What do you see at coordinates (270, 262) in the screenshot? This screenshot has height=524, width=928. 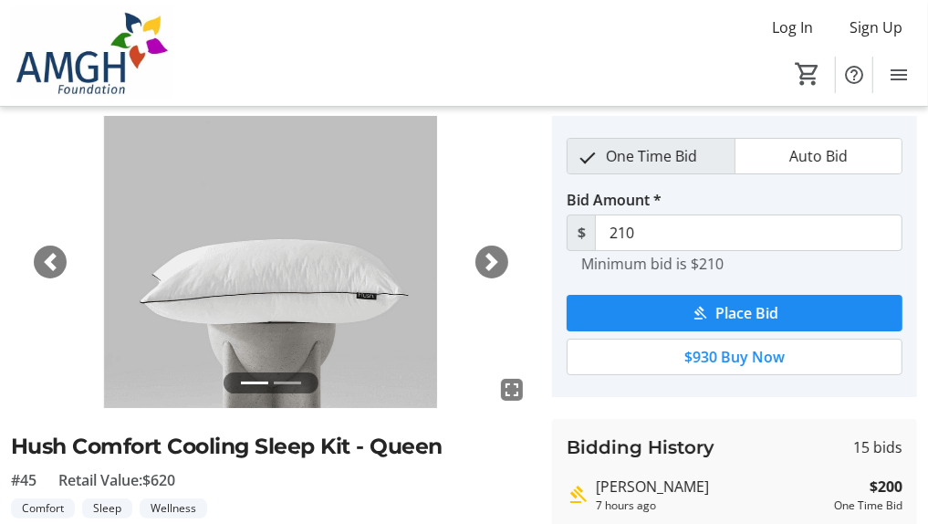 I see `img: Image` at bounding box center [270, 262].